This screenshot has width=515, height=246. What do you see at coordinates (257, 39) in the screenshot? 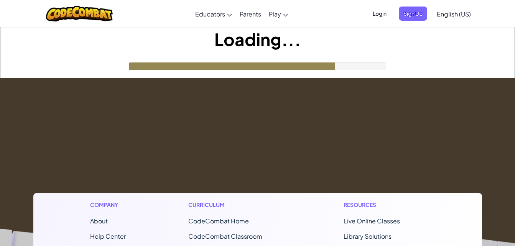
I see `h1: Loading...` at bounding box center [257, 39].